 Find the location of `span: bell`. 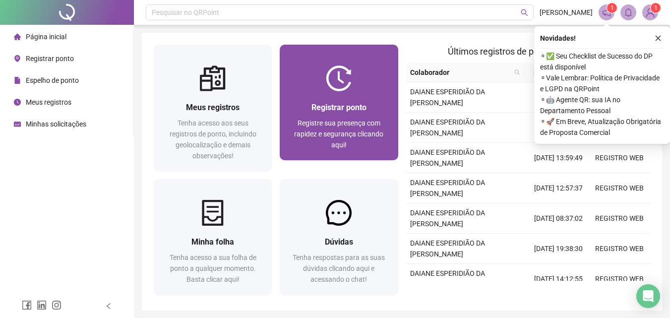

span: bell is located at coordinates (628, 12).